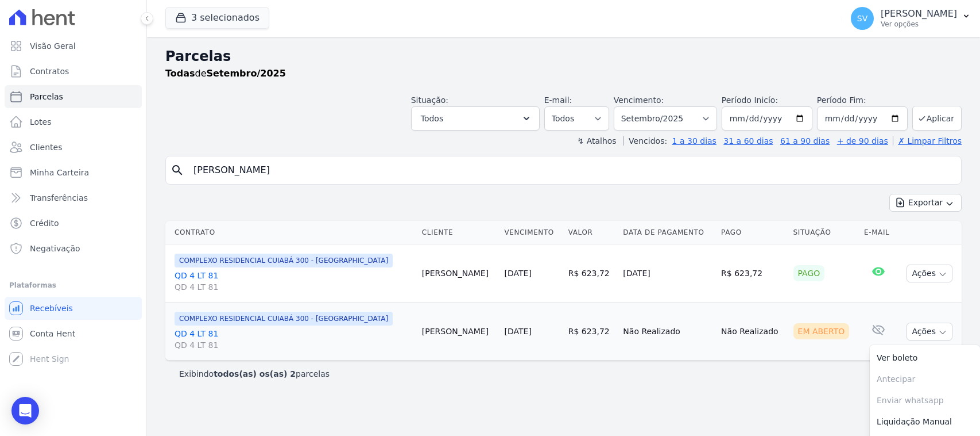 The height and width of the screenshot is (436, 980). Describe the element at coordinates (46, 147) in the screenshot. I see `span: Clientes` at that location.